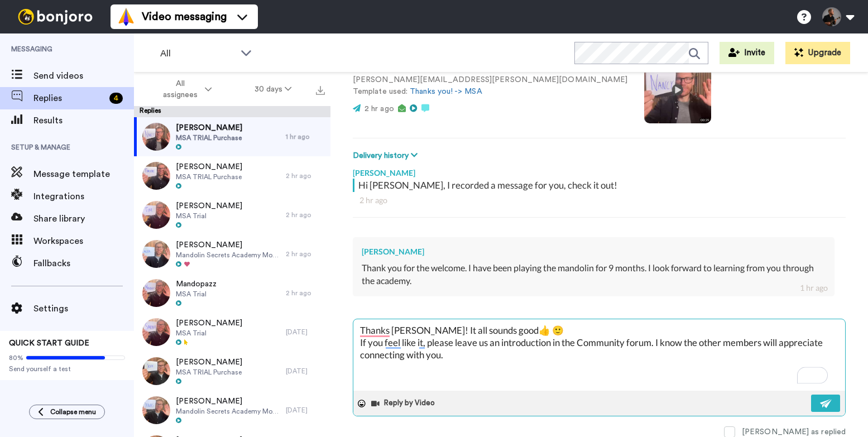  Describe the element at coordinates (197, 54) in the screenshot. I see `span: All` at that location.